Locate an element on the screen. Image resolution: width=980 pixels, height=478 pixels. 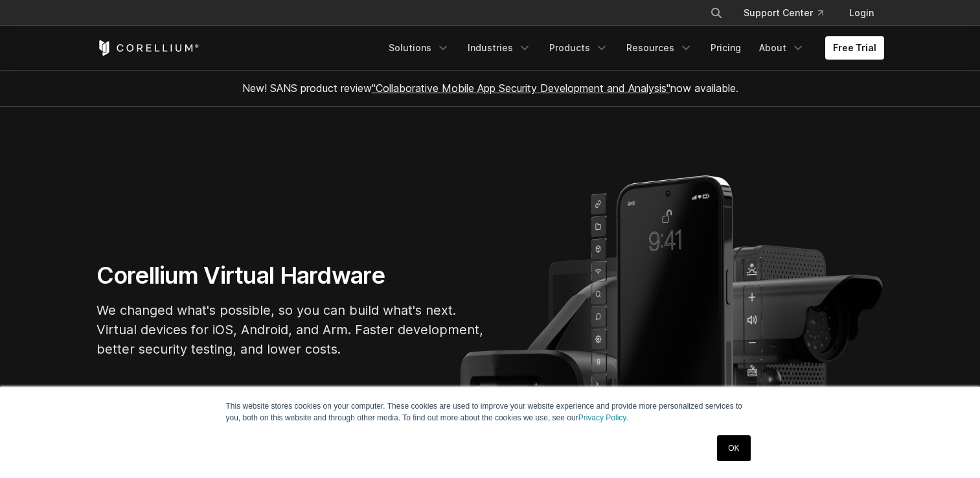
a: Free Trial is located at coordinates (854, 48).